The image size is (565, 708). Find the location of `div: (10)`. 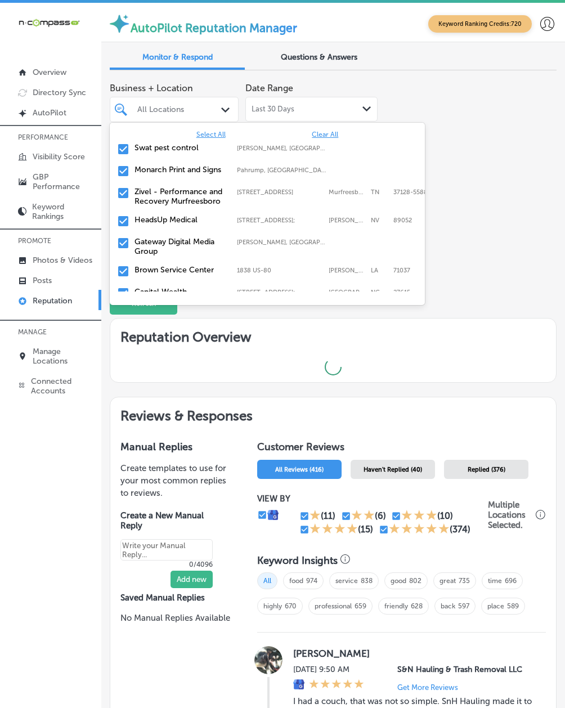

div: (10) is located at coordinates (445, 516).